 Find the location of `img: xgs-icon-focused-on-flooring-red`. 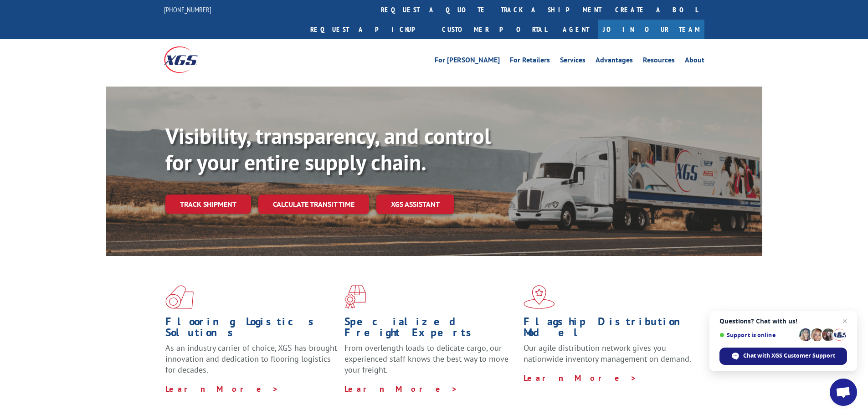

img: xgs-icon-focused-on-flooring-red is located at coordinates (355, 297).